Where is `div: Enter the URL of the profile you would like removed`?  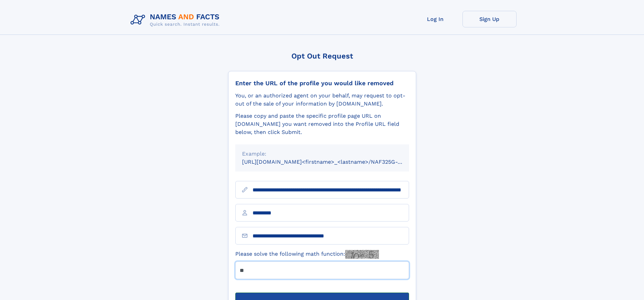 div: Enter the URL of the profile you would like removed is located at coordinates (322, 84).